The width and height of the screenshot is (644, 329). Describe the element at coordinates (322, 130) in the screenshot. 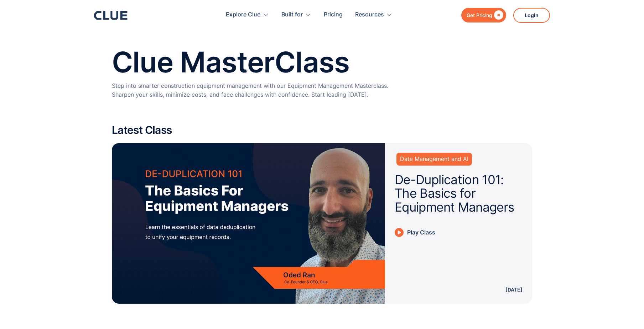

I see `h2: Latest Class` at that location.